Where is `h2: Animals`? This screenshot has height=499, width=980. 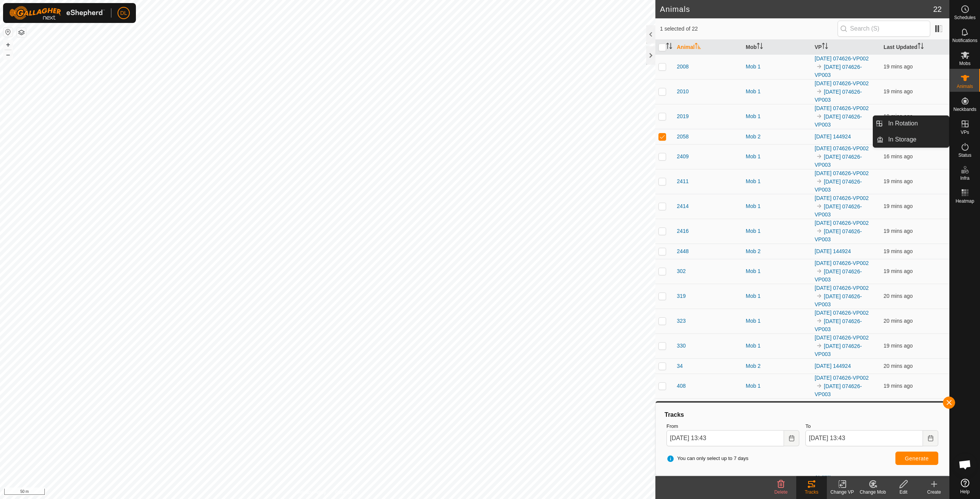
h2: Animals is located at coordinates (796, 9).